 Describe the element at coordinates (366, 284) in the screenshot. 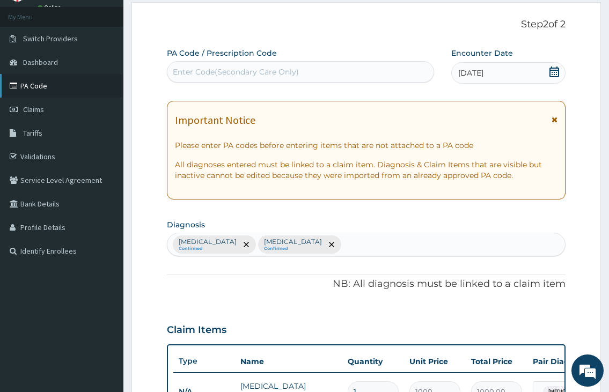

I see `p: NB: All diagnosis must be linked to a claim item` at that location.